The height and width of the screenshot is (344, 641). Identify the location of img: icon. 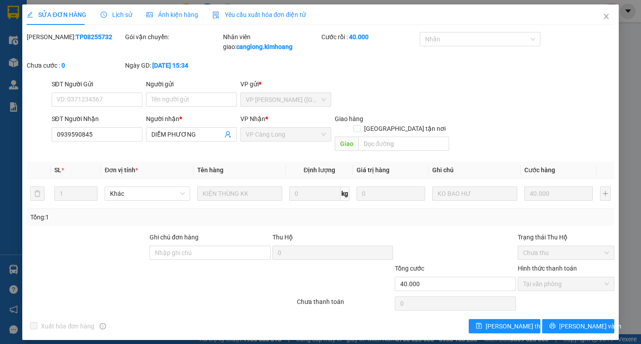
(216, 15).